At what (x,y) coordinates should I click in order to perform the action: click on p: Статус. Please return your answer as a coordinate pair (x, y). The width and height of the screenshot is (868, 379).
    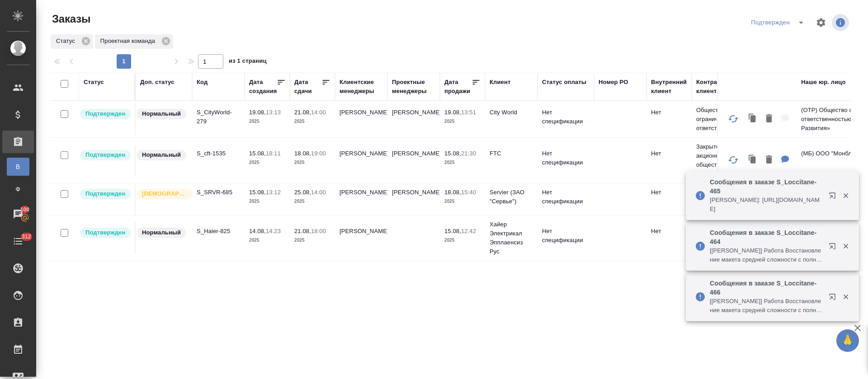
    Looking at the image, I should click on (67, 41).